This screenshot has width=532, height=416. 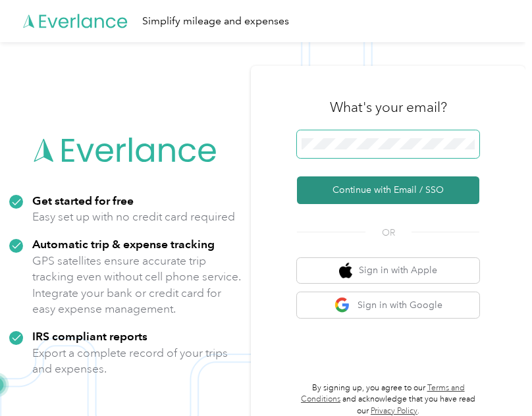 What do you see at coordinates (389, 233) in the screenshot?
I see `span: OR` at bounding box center [389, 233].